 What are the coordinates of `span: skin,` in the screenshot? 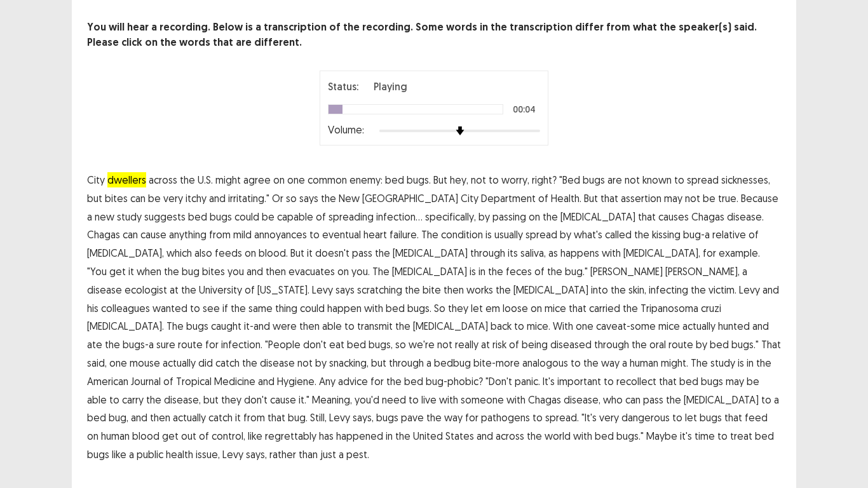 It's located at (638, 290).